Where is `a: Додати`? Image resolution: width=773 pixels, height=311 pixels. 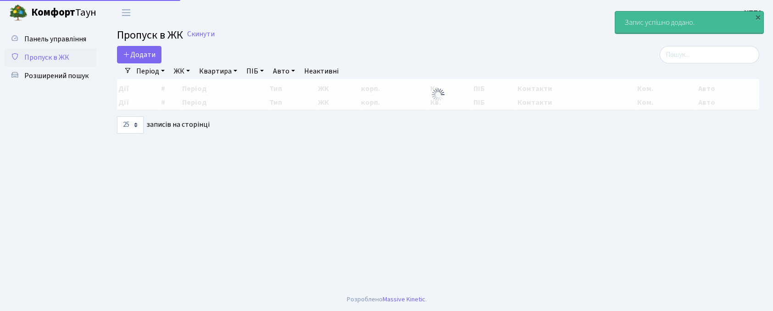 a: Додати is located at coordinates (139, 55).